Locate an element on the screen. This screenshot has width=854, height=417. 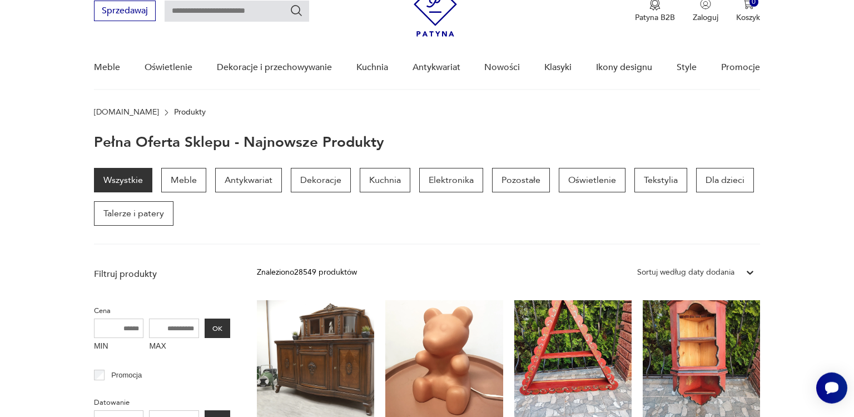
p: Dla dzieci is located at coordinates (725, 180).